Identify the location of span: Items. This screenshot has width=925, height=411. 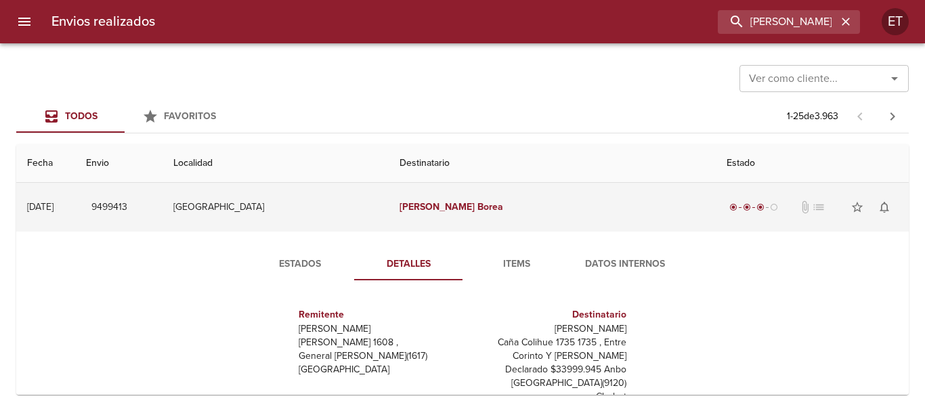
(516, 264).